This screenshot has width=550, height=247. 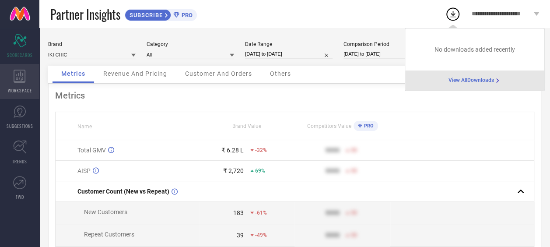 What do you see at coordinates (260, 171) in the screenshot?
I see `span: 69%` at bounding box center [260, 171].